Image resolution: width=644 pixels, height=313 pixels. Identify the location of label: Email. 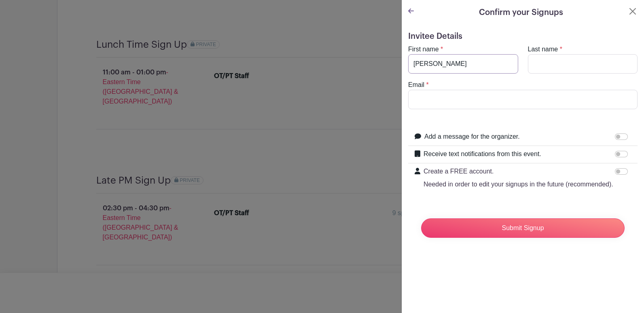
(417, 85).